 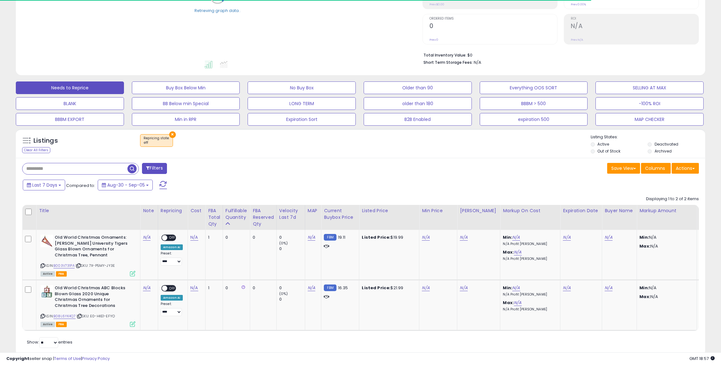 What do you see at coordinates (186, 104) in the screenshot?
I see `button: BB Below min Special` at bounding box center [186, 104].